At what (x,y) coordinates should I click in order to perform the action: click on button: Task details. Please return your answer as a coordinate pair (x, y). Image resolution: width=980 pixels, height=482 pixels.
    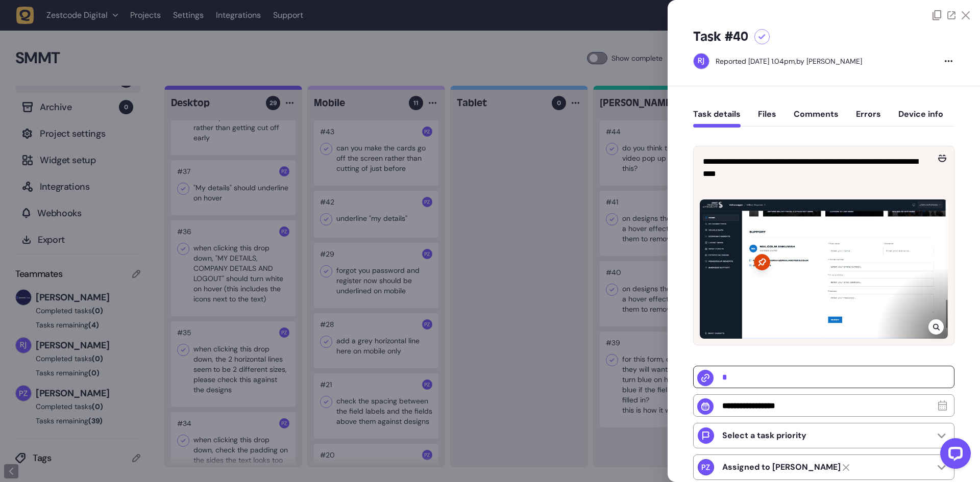
    Looking at the image, I should click on (717, 119).